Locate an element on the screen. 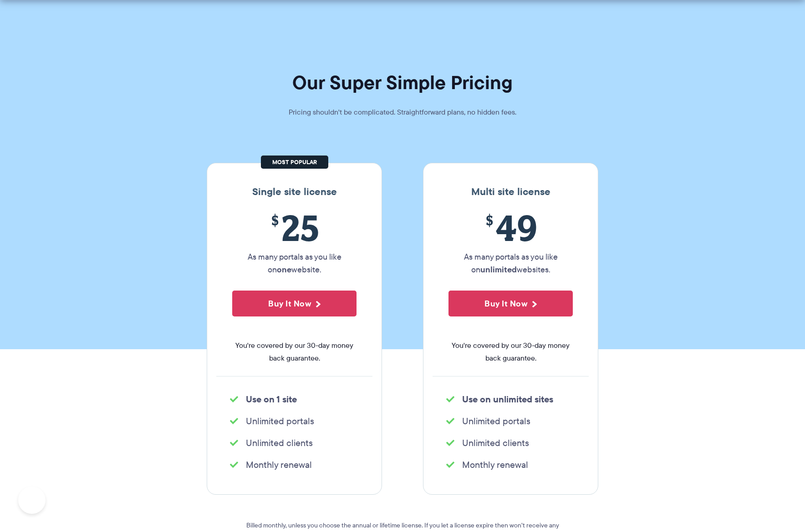 Image resolution: width=805 pixels, height=532 pixels. span: 49 is located at coordinates (510, 227).